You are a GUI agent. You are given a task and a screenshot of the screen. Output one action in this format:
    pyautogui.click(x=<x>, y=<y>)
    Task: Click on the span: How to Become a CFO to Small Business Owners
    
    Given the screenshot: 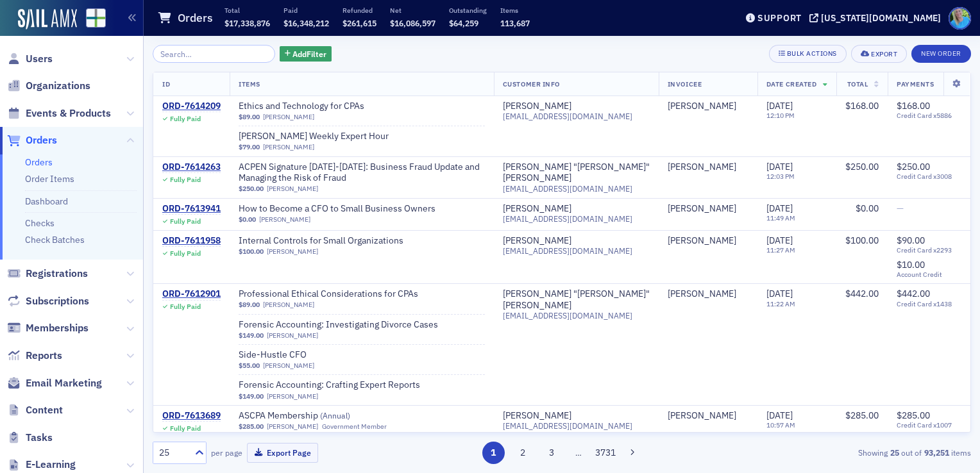 What is the action you would take?
    pyautogui.click(x=337, y=209)
    